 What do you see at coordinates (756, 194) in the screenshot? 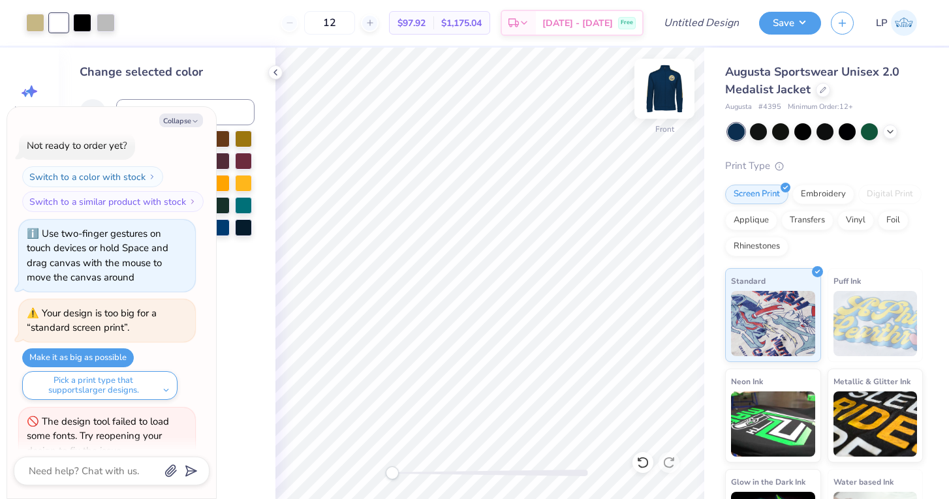
I see `div: Screen Print` at bounding box center [756, 194].